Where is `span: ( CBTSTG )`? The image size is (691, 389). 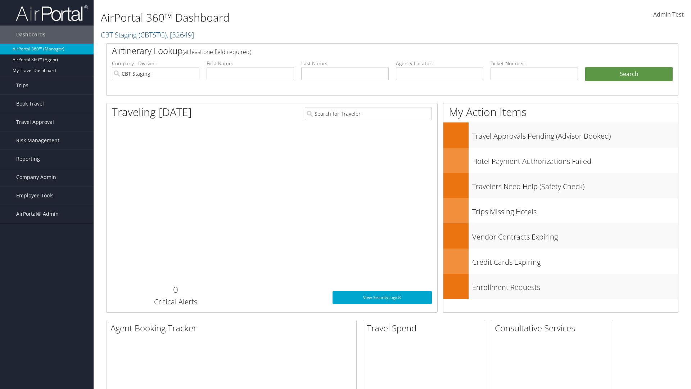
span: ( CBTSTG ) is located at coordinates (153, 35).